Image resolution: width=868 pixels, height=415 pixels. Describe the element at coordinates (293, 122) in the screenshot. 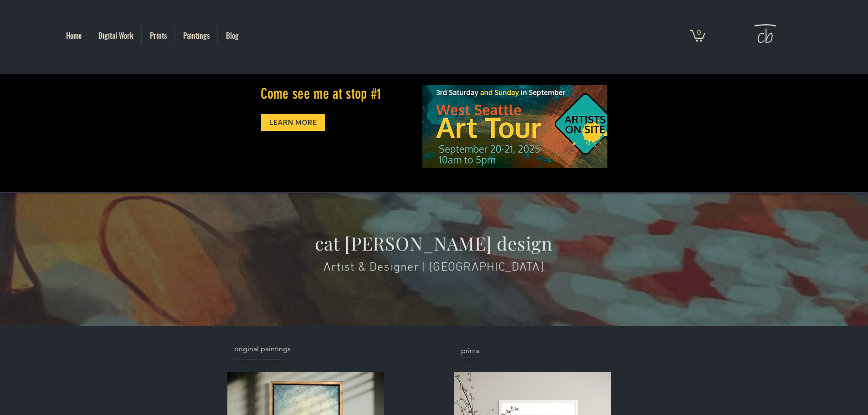

I see `span: LEARN MORE` at that location.